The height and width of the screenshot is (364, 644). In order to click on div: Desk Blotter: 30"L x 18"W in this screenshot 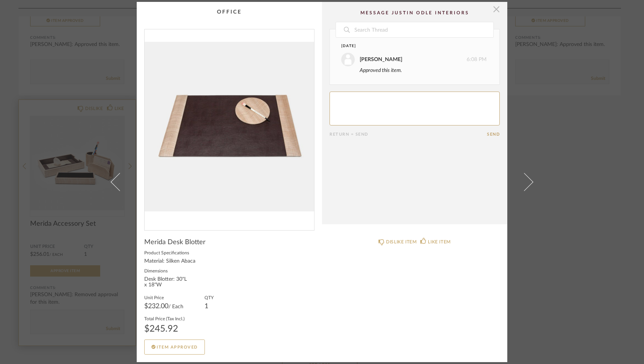, I will do `click(167, 283)`.